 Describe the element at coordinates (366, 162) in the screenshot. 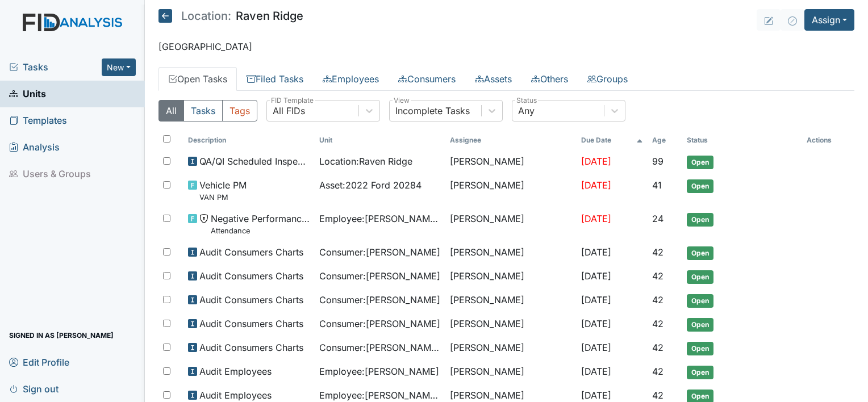

I see `span: Location : Raven Ridge` at that location.